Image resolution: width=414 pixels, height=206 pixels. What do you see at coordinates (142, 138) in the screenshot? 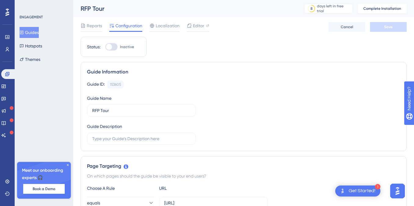
I see `input: Type your Guide’s Description here` at bounding box center [142, 138].